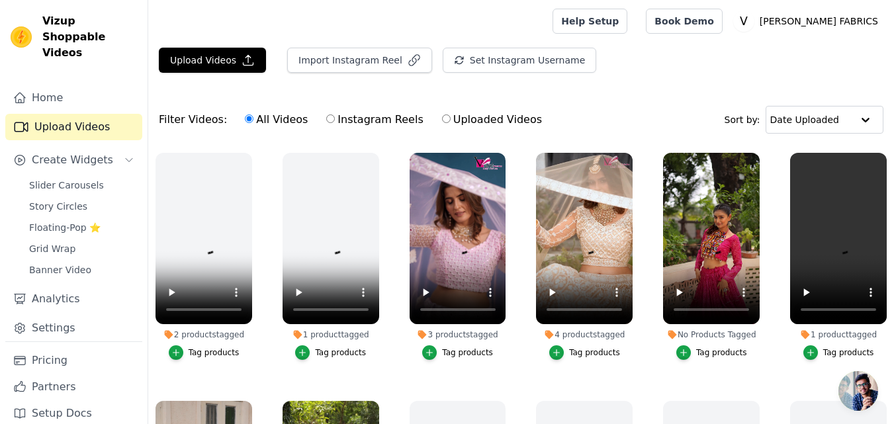  Describe the element at coordinates (858, 391) in the screenshot. I see `a: Open chat` at that location.